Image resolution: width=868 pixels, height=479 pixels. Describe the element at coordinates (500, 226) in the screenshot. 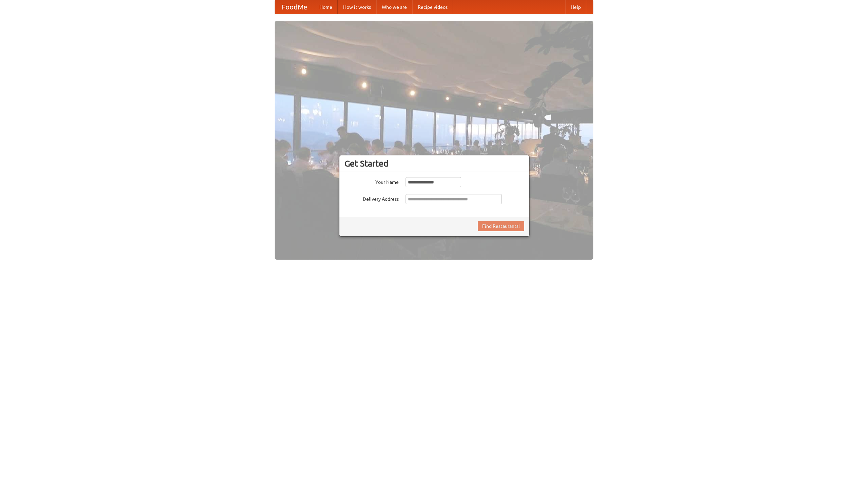

I see `button: Find Restaurants!` at that location.